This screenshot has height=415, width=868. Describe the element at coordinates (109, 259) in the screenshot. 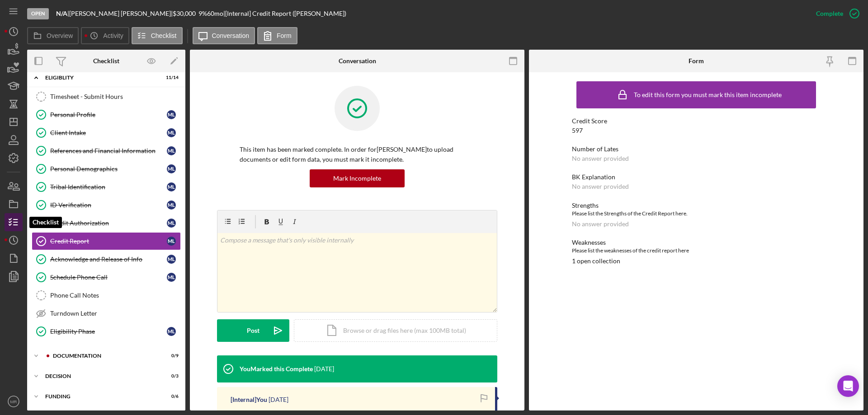

I see `div: Acknowledge and Release of Info` at that location.